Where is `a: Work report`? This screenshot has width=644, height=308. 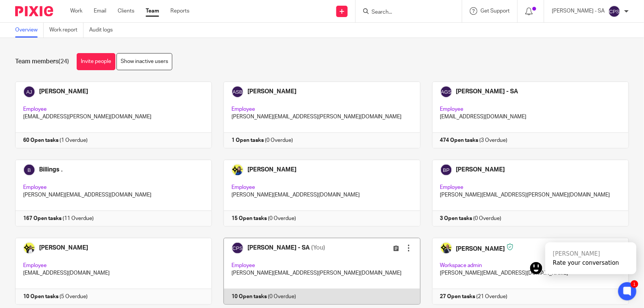 a: Work report is located at coordinates (67, 30).